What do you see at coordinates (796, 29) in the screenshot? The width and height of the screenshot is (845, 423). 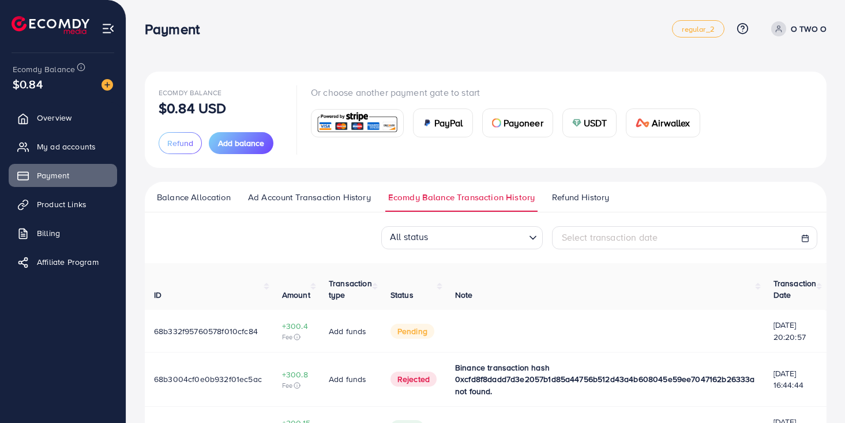 I see `a: O TWO O` at bounding box center [796, 29].